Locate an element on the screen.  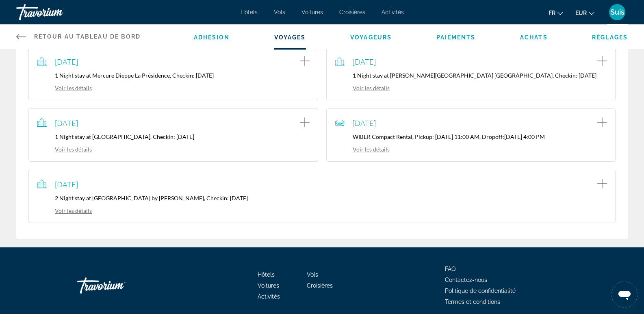
font: EUR is located at coordinates (581, 13).